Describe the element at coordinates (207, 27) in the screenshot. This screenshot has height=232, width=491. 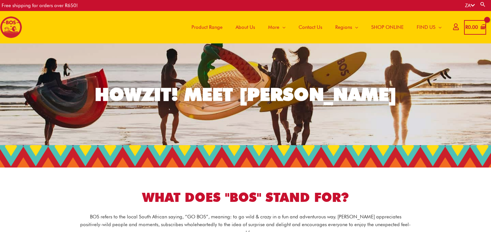
I see `span: Product Range` at that location.